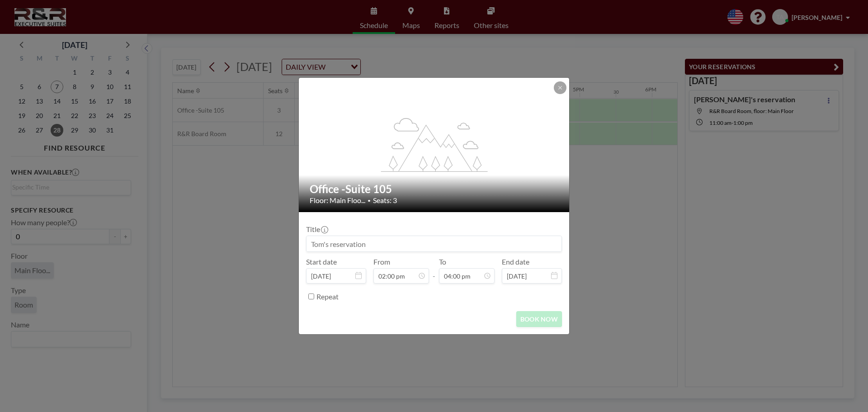 This screenshot has width=868, height=412. What do you see at coordinates (328, 296) in the screenshot?
I see `label: Repeat` at bounding box center [328, 296].